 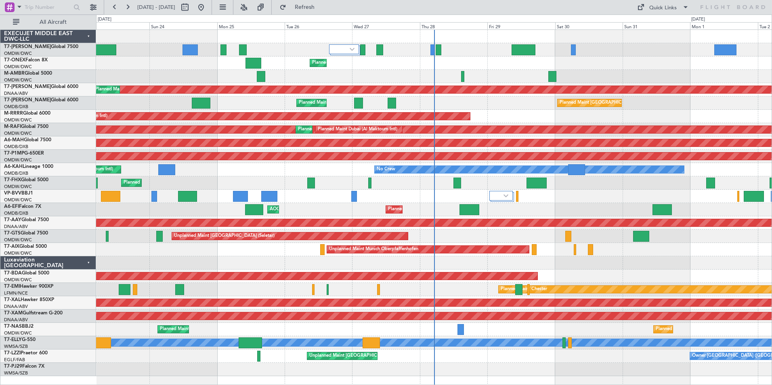 I want to click on div: Mon 1, so click(x=723, y=26).